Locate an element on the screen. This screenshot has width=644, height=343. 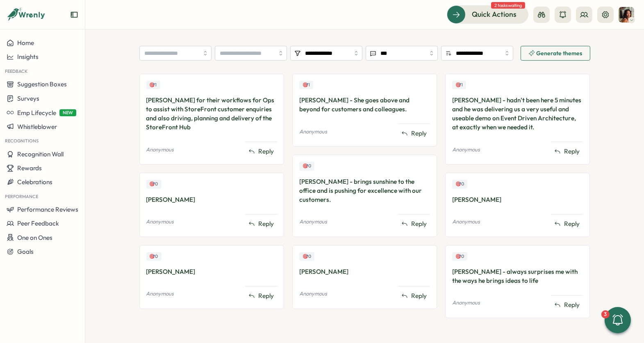
button: Quick Actions is located at coordinates (487, 14).